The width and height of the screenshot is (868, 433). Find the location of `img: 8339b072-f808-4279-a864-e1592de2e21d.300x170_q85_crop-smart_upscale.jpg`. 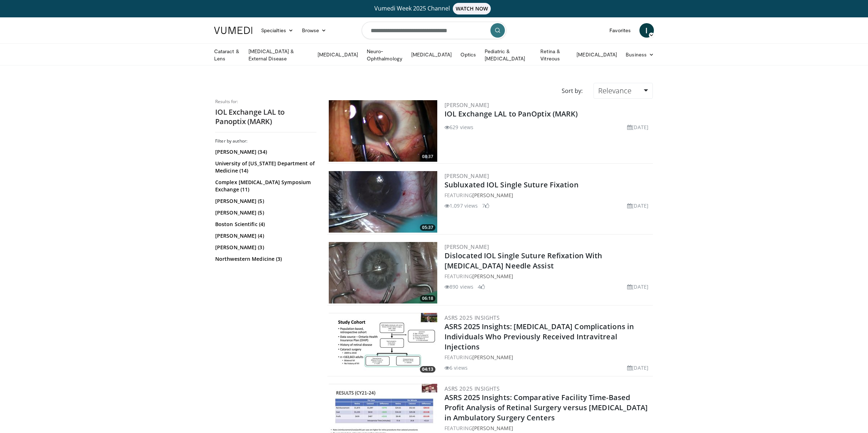

img: 8339b072-f808-4279-a864-e1592de2e21d.300x170_q85_crop-smart_upscale.jpg is located at coordinates (383, 344).